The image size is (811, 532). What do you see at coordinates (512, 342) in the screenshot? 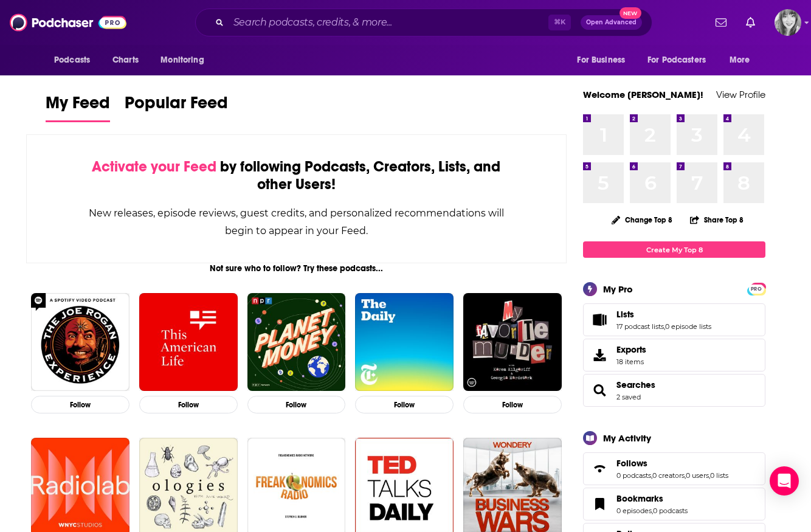
I see `img: My Favorite Murder with Karen Kilgariff and Georgia Hardstark` at bounding box center [512, 342].